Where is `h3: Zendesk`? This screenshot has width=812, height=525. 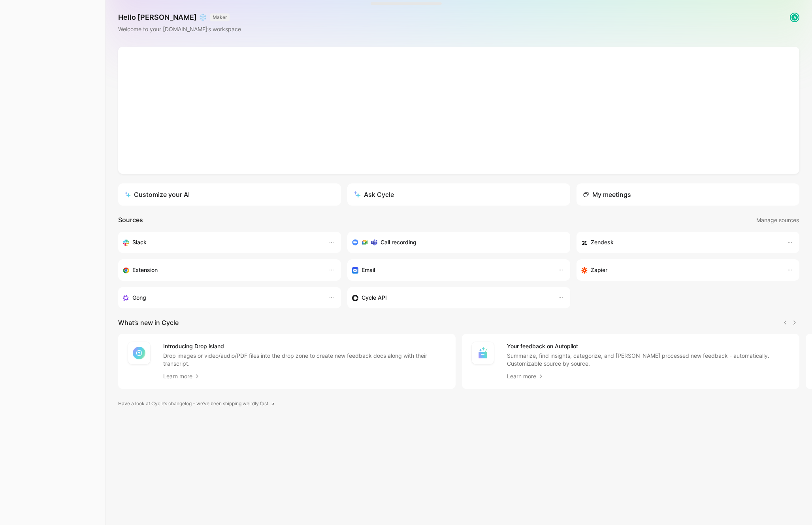
h3: Zendesk is located at coordinates (602, 242).